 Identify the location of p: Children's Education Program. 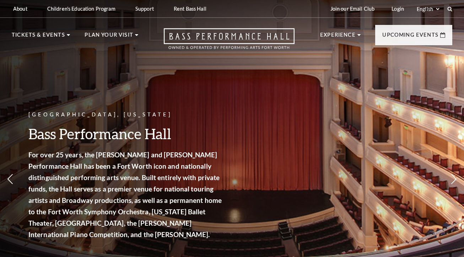
(81, 9).